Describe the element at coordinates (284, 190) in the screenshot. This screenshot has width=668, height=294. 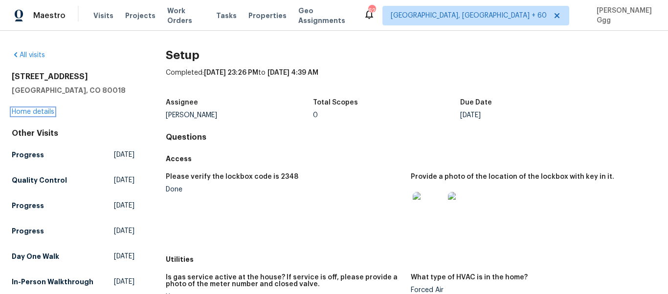
I see `div: Done` at that location.